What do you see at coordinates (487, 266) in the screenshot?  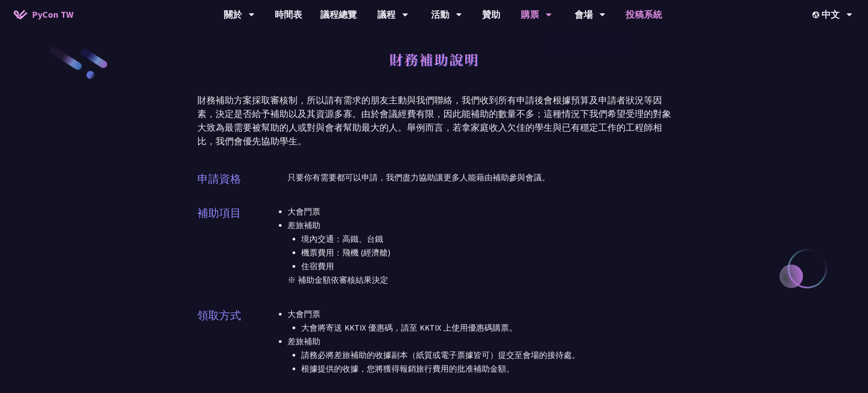 I see `li: 住宿費用` at bounding box center [487, 266].